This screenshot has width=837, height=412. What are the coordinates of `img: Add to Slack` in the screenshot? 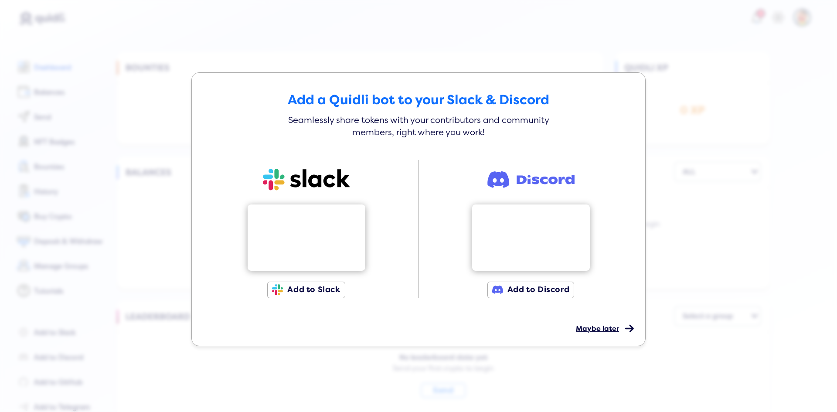 It's located at (307, 180).